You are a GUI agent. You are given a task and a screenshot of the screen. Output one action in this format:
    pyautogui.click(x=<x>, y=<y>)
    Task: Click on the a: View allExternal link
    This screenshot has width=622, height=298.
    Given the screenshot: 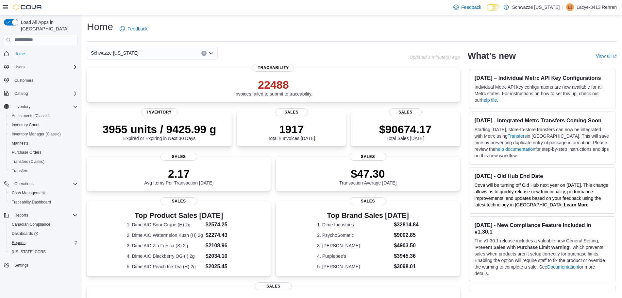 What is the action you would take?
    pyautogui.click(x=606, y=56)
    